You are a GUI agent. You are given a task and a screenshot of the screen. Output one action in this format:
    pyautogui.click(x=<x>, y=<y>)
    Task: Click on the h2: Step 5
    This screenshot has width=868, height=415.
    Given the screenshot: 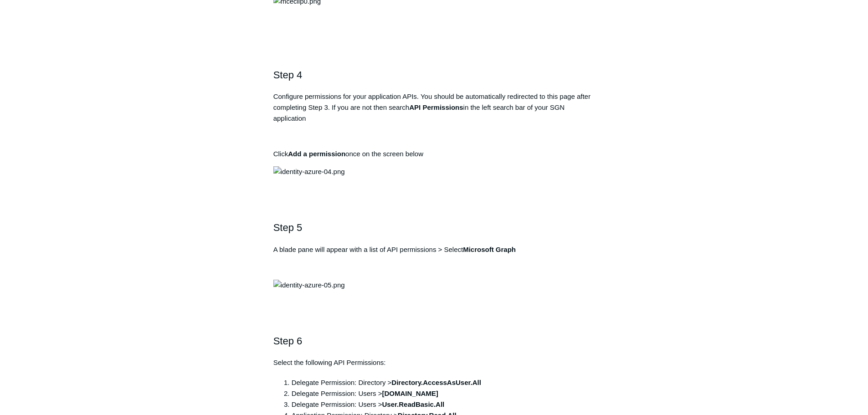 What is the action you would take?
    pyautogui.click(x=434, y=228)
    